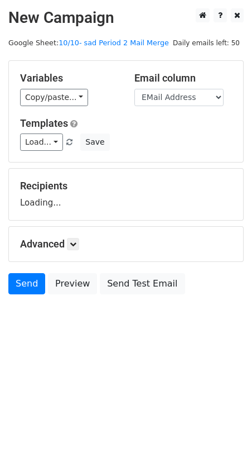  What do you see at coordinates (69, 78) in the screenshot?
I see `h5: Variables` at bounding box center [69, 78].